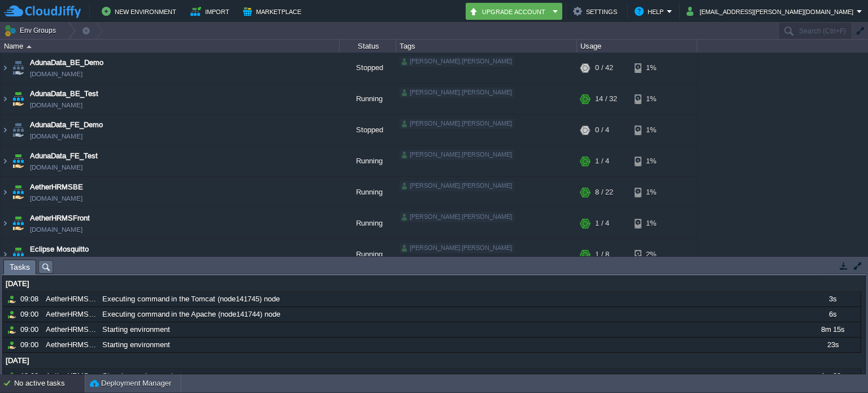 This screenshot has width=868, height=393. I want to click on div: 6s, so click(833, 315).